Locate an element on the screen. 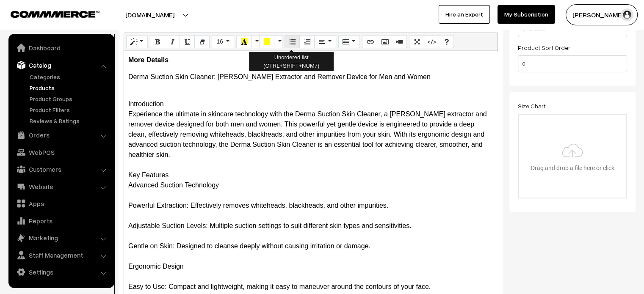 This screenshot has height=294, width=644. a: Reports is located at coordinates (61, 221).